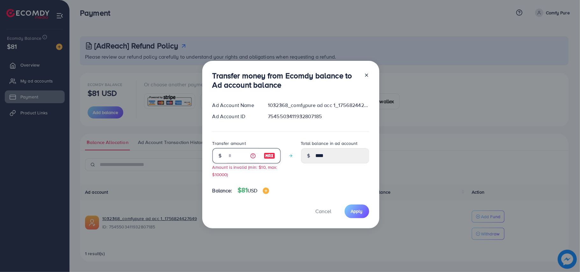  I want to click on div: 7545503411932807185, so click(318, 116).